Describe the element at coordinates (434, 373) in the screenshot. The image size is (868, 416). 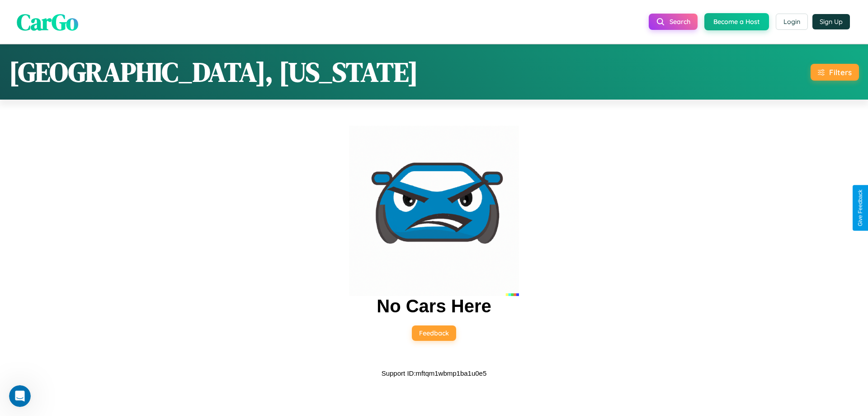
I see `p: Support ID: mftqm1wbmp1ba1u0e5` at that location.